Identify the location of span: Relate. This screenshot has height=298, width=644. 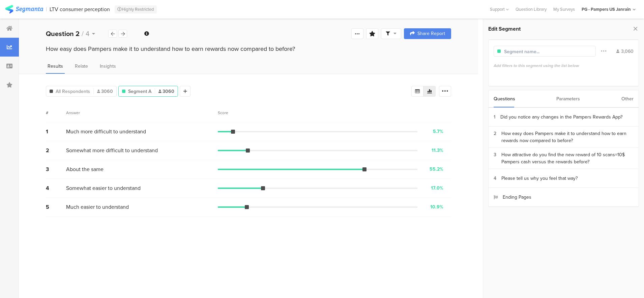
(81, 66).